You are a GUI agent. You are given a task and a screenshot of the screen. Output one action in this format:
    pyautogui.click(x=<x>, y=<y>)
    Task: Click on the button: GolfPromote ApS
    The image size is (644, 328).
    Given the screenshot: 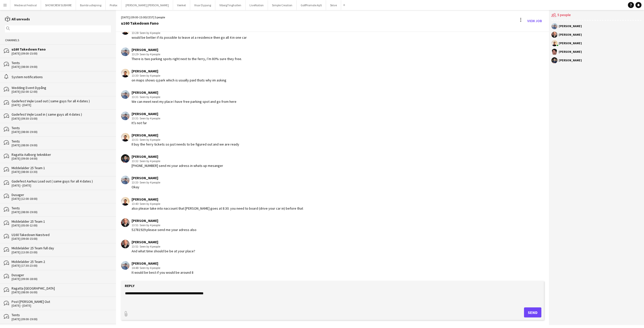 What is the action you would take?
    pyautogui.click(x=311, y=5)
    